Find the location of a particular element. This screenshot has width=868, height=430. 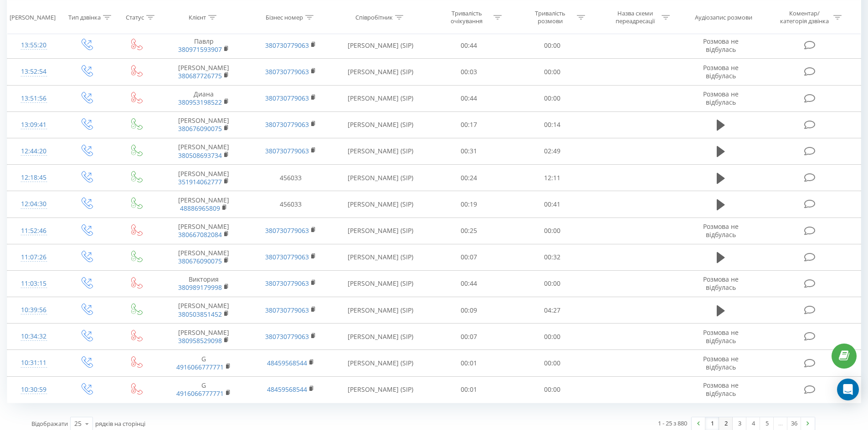

div: Тривалість очікування is located at coordinates (467, 17).